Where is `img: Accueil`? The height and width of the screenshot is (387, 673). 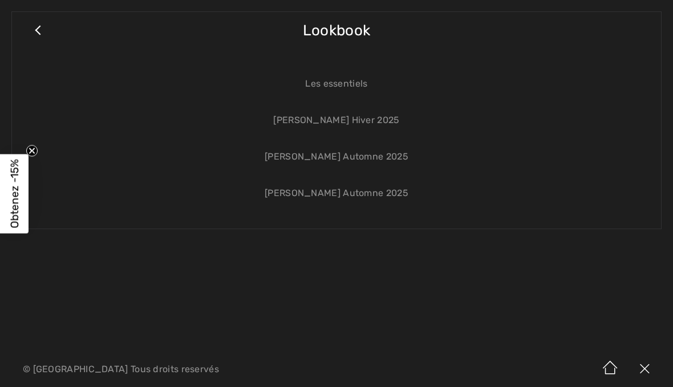 img: Accueil is located at coordinates (610, 369).